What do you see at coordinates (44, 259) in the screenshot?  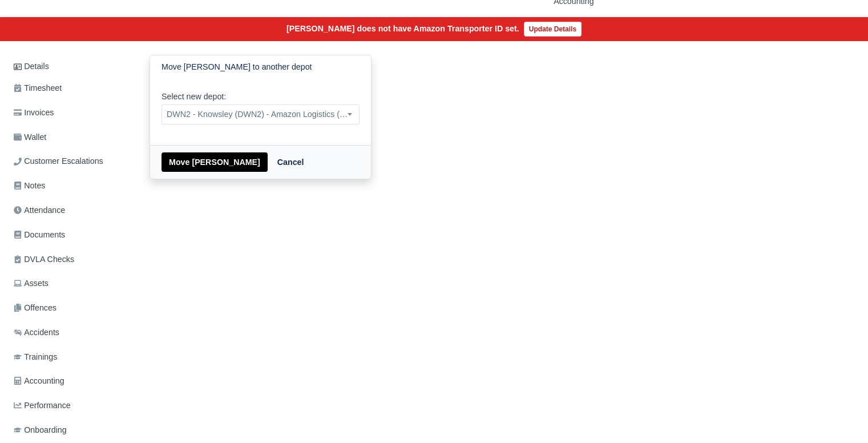 I see `span: DVLA Checks` at bounding box center [44, 259].